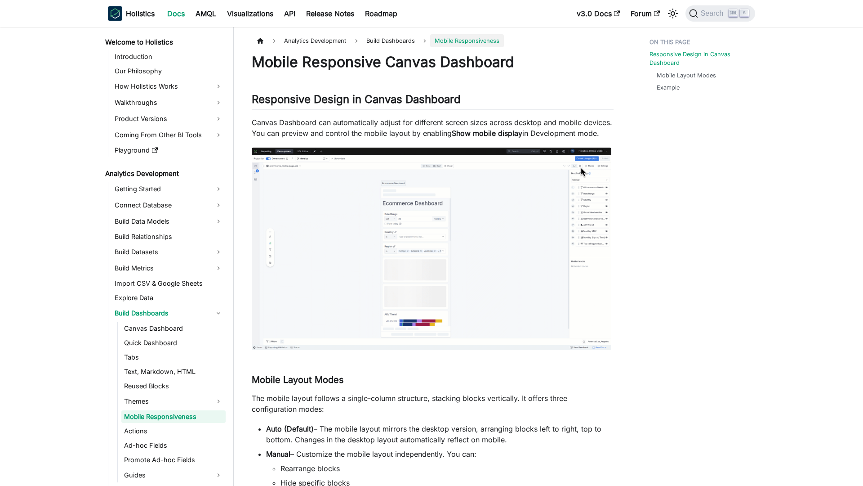  Describe the element at coordinates (169, 103) in the screenshot. I see `a: Walkthroughs` at that location.